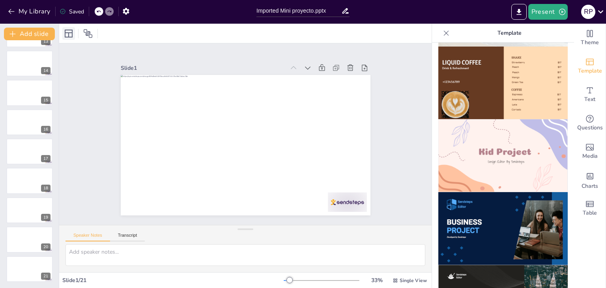 Image resolution: width=606 pixels, height=288 pixels. Describe the element at coordinates (590, 123) in the screenshot. I see `div: Get real-time input from your audience` at that location.